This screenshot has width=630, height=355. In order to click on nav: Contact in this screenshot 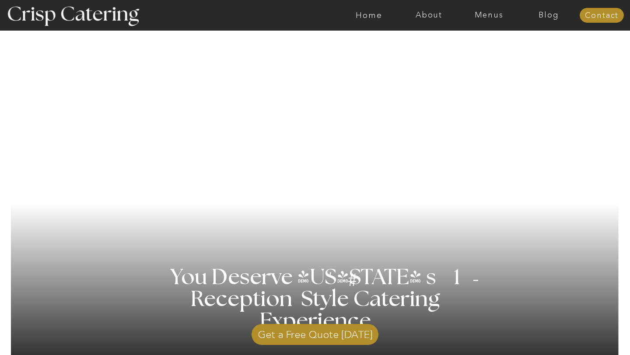, I will do `click(602, 16)`.